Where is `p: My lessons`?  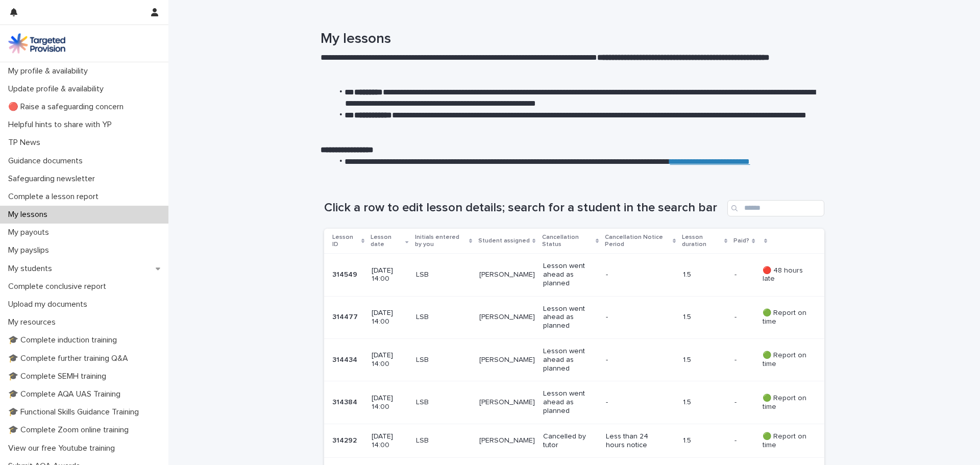 p: My lessons is located at coordinates (29, 215).